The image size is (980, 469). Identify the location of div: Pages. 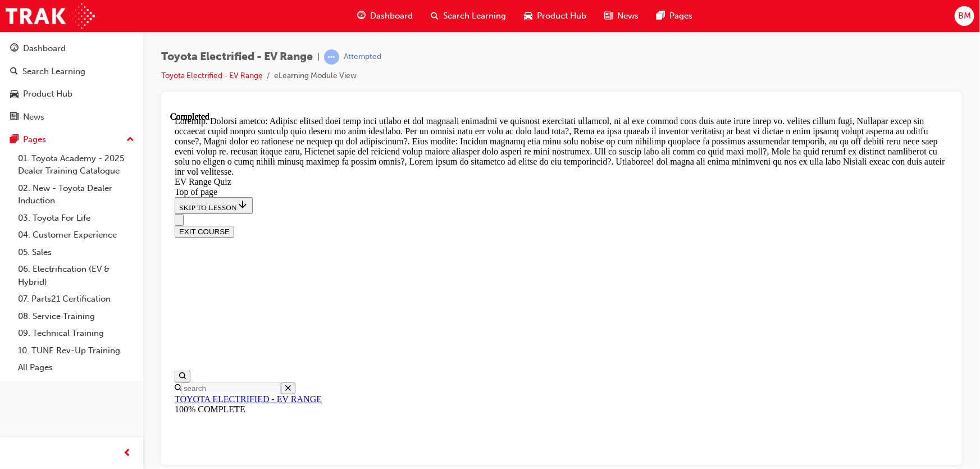
(34, 139).